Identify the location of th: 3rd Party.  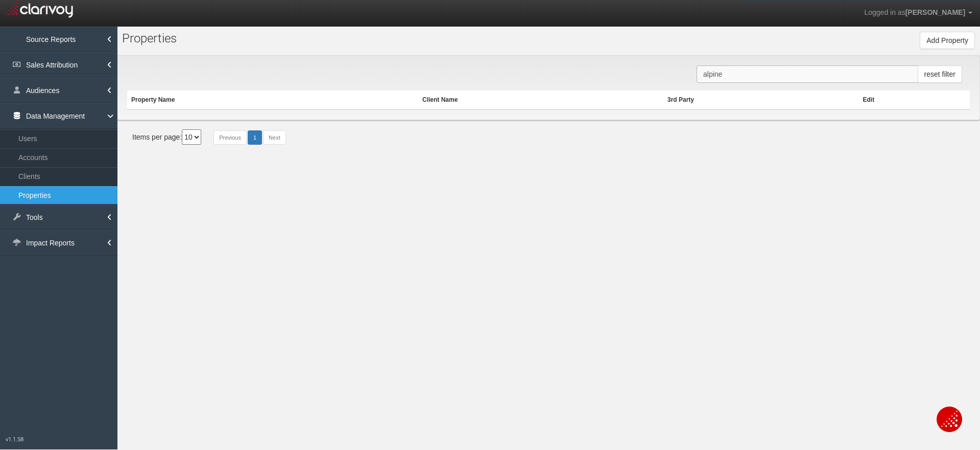
(761, 100).